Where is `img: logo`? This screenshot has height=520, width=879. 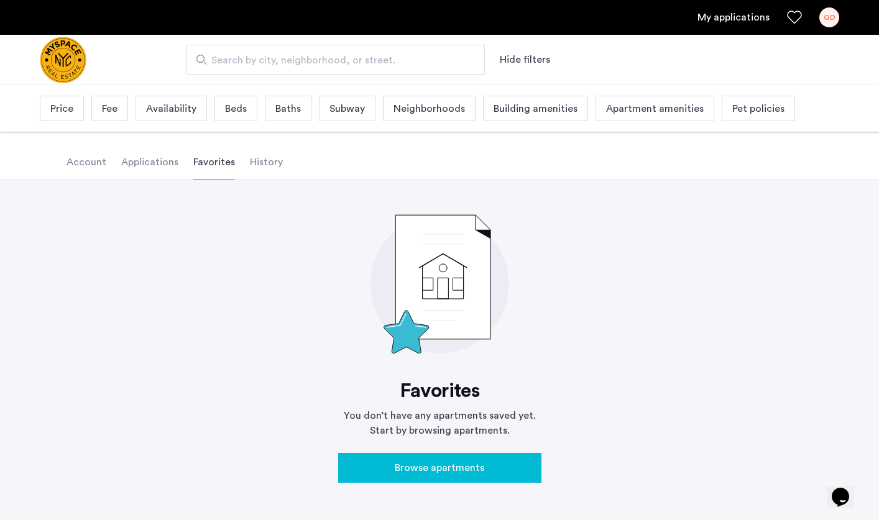 img: logo is located at coordinates (63, 60).